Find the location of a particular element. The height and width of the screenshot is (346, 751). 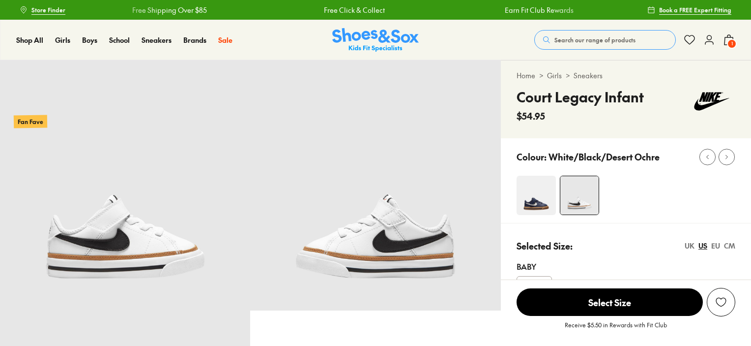

span: Shop All is located at coordinates (29, 40).